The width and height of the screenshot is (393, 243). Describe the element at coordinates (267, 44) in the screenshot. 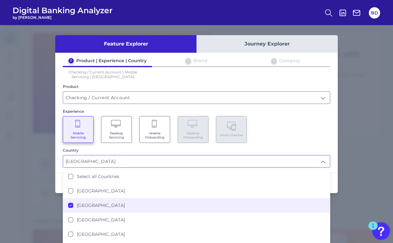

I see `button: Journey Explorer` at that location.